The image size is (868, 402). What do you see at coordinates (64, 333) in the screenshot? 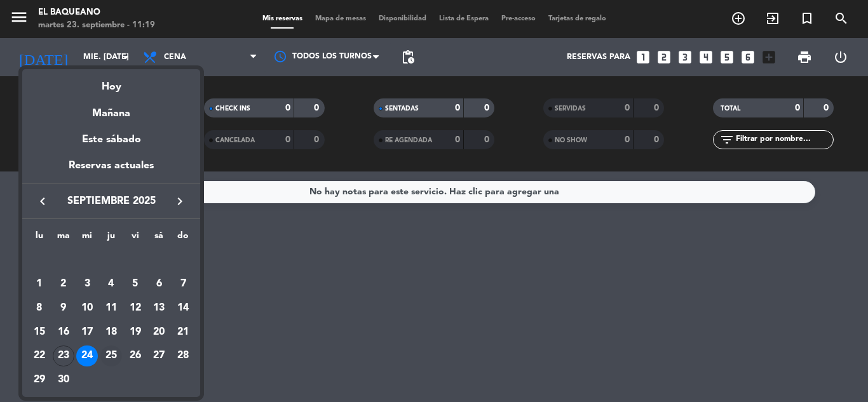
I see `div: 16` at bounding box center [64, 333].